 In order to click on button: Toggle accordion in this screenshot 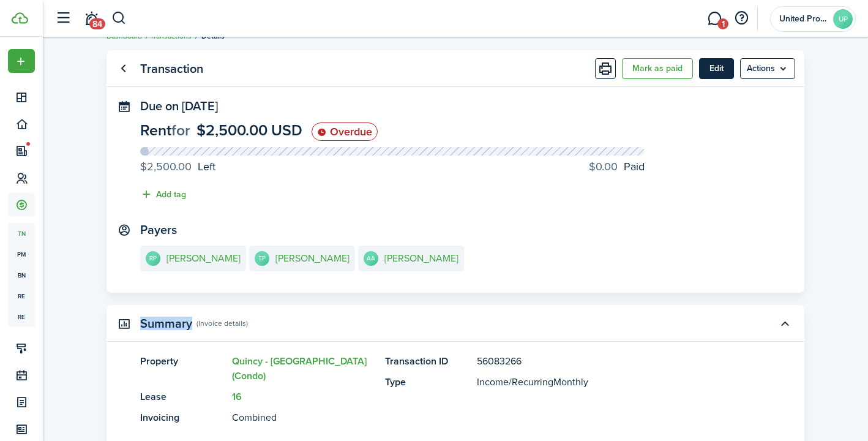, I will do `click(785, 324)`.